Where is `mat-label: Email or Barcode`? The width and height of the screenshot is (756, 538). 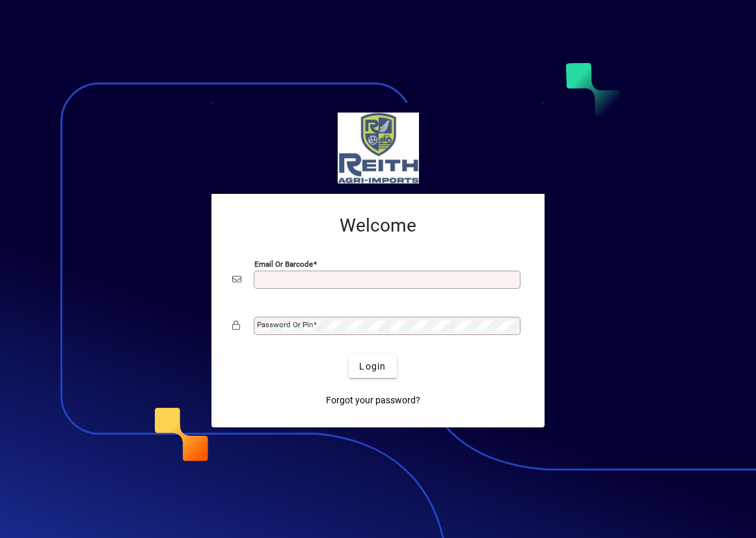 mat-label: Email or Barcode is located at coordinates (284, 265).